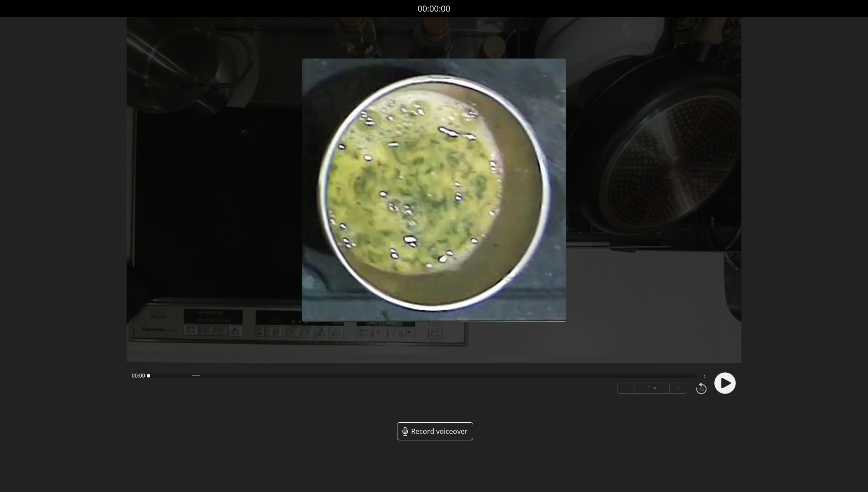 This screenshot has width=868, height=492. What do you see at coordinates (138, 375) in the screenshot?
I see `span: 00:00` at bounding box center [138, 375].